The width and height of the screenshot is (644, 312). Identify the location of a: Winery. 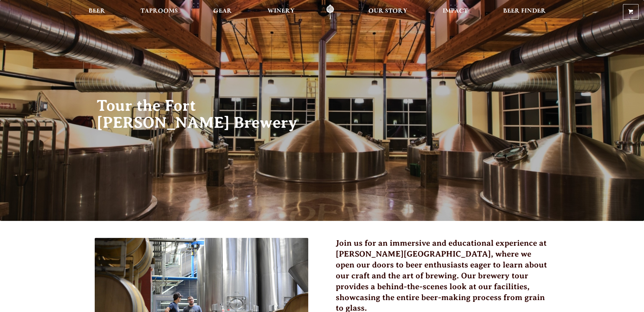
(281, 12).